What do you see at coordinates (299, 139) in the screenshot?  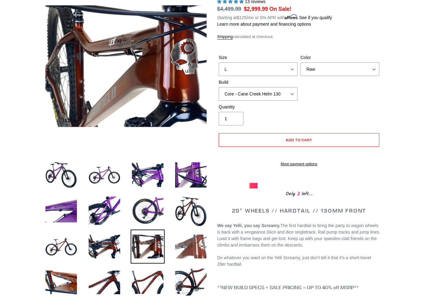 I see `span: Add to cart` at bounding box center [299, 139].